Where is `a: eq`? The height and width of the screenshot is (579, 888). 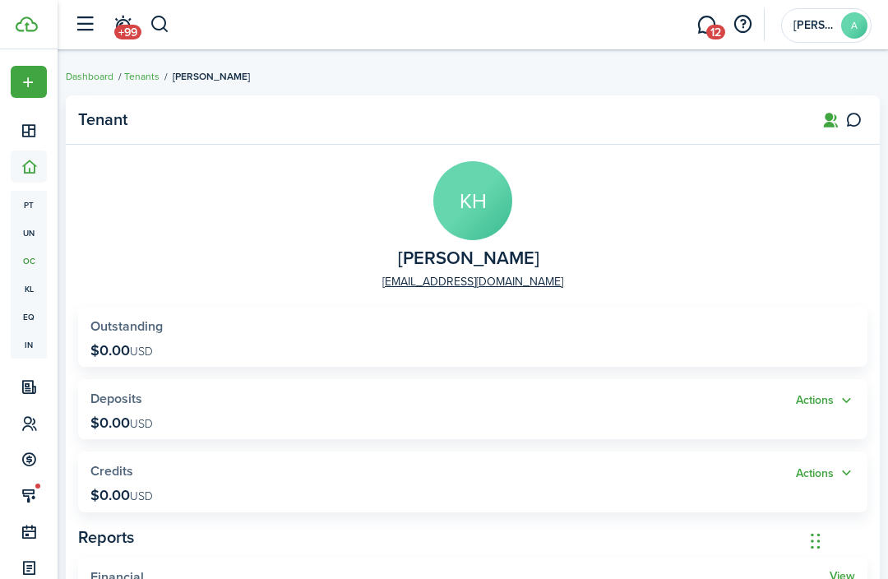
a: eq is located at coordinates (29, 316).